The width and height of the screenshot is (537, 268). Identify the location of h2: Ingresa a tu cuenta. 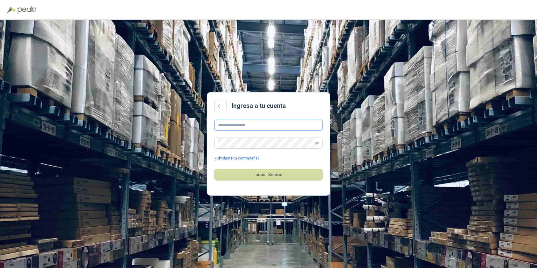
(259, 106).